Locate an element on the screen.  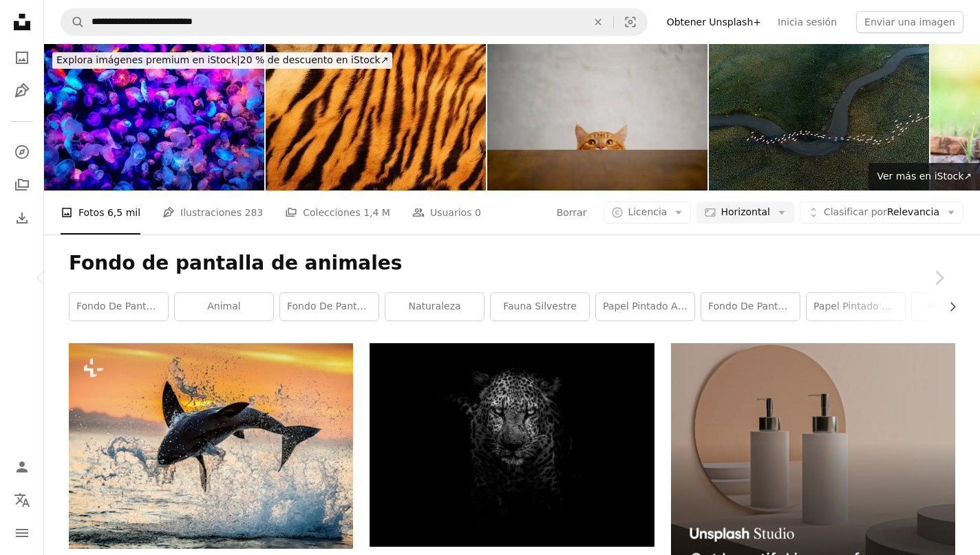
a: Gran Tiburón Blanco saltando. Cielo rojo de la salida del sol. Gran Tiburón Blanco rompiendo en a... is located at coordinates (210, 446).